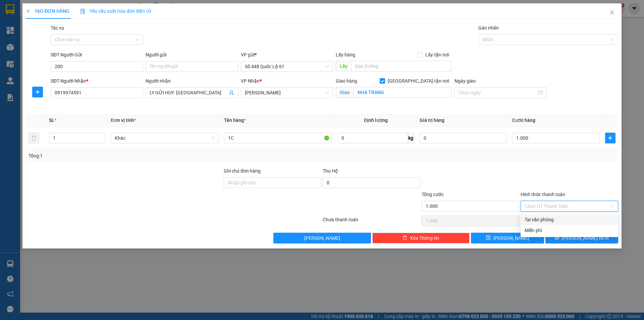 This screenshot has width=644, height=320. What do you see at coordinates (371, 222) in the screenshot?
I see `div: Chưa thanh toán` at bounding box center [371, 222].